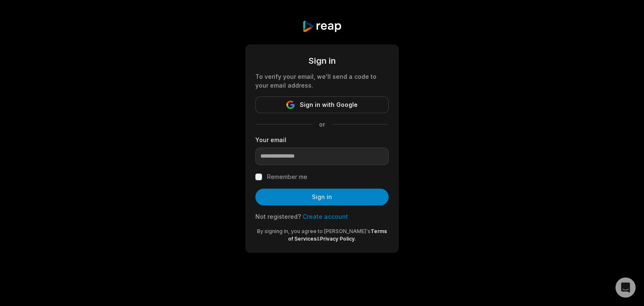 The image size is (644, 306). What do you see at coordinates (325, 216) in the screenshot?
I see `a: Create account` at bounding box center [325, 216].